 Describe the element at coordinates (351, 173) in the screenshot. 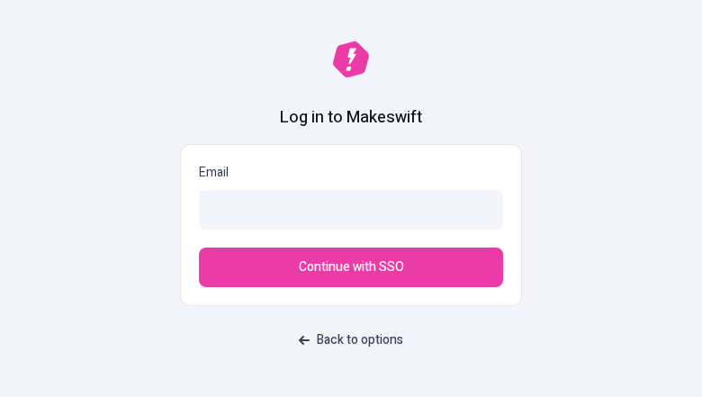

I see `p: Email` at that location.